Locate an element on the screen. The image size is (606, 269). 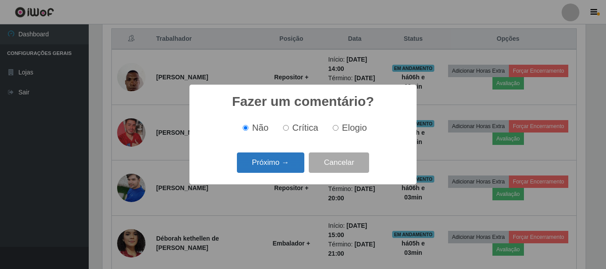
span: Crítica is located at coordinates (305, 128).